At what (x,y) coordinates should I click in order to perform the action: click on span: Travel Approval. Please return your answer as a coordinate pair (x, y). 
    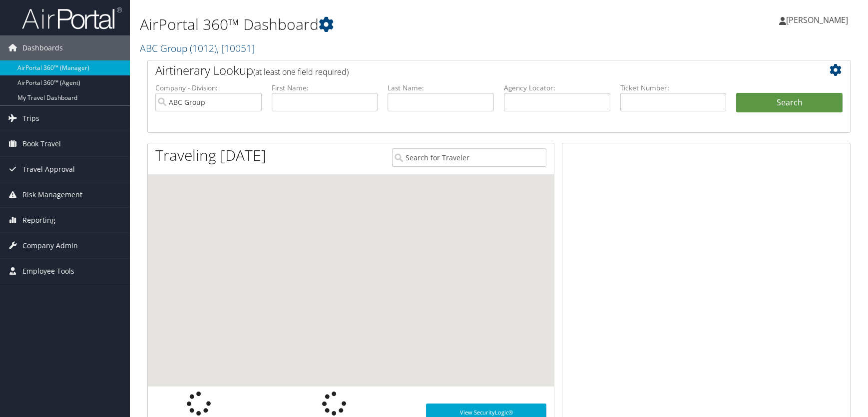
    Looking at the image, I should click on (48, 169).